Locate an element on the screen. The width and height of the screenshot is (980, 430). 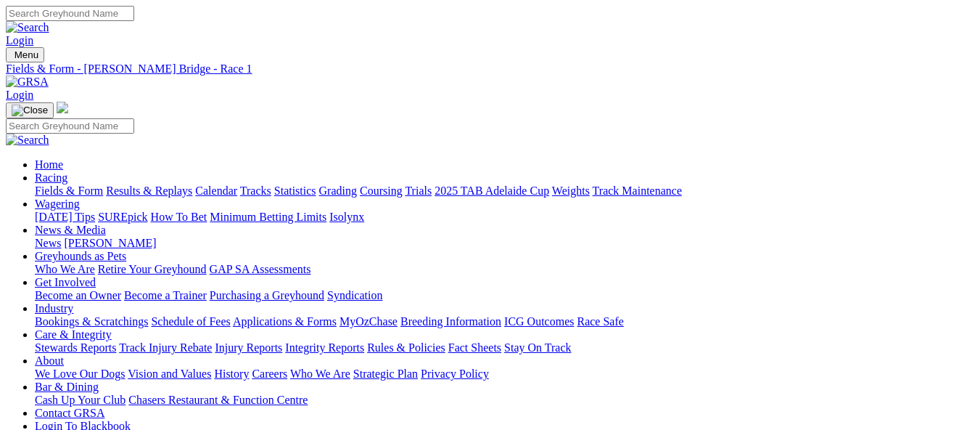
a: Vision and Values is located at coordinates (169, 373).